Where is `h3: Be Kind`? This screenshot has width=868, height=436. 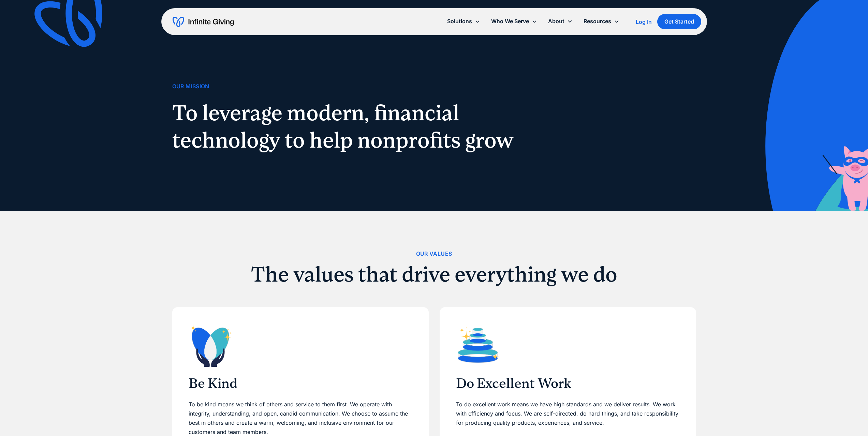 h3: Be Kind is located at coordinates (300, 383).